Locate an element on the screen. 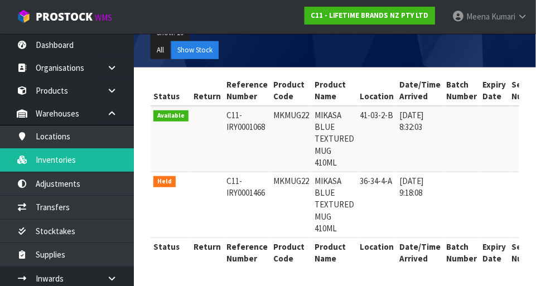 The width and height of the screenshot is (536, 286). small: WMS is located at coordinates (103, 17).